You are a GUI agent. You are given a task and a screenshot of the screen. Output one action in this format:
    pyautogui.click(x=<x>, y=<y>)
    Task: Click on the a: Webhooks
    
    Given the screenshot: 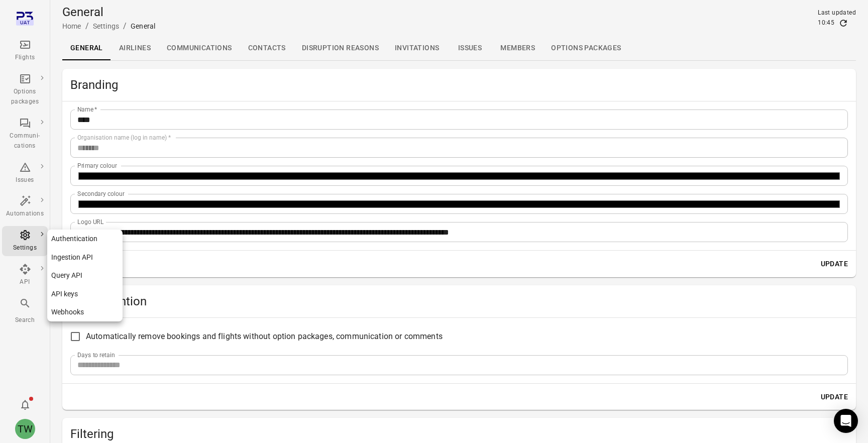 What is the action you would take?
    pyautogui.click(x=85, y=312)
    